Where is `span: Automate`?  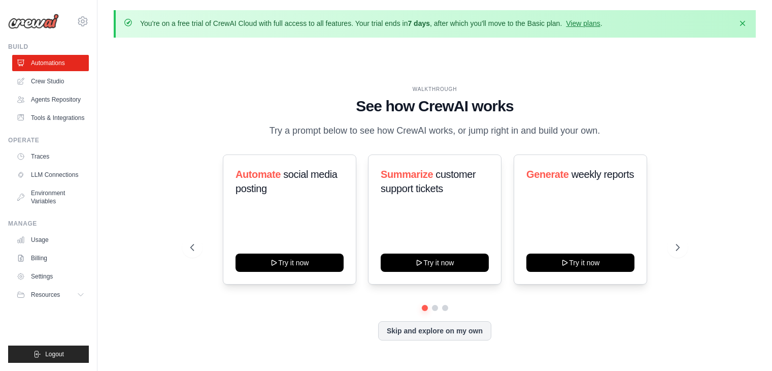 span: Automate is located at coordinates (258, 174).